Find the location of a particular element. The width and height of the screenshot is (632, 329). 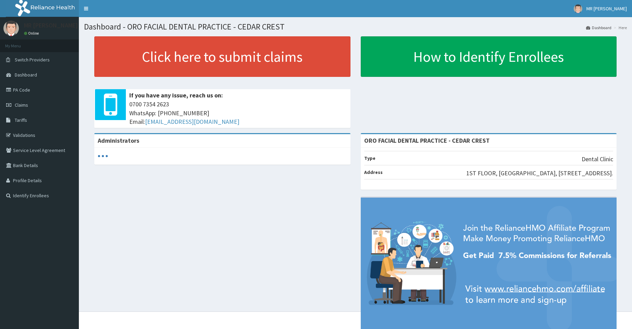

p: Dental Clinic is located at coordinates (598, 159).